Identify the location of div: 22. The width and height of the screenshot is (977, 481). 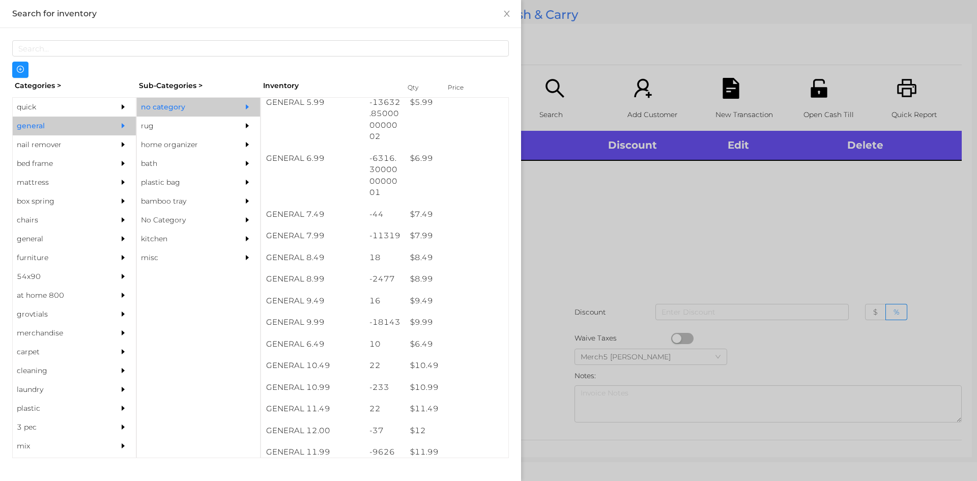
(385, 365).